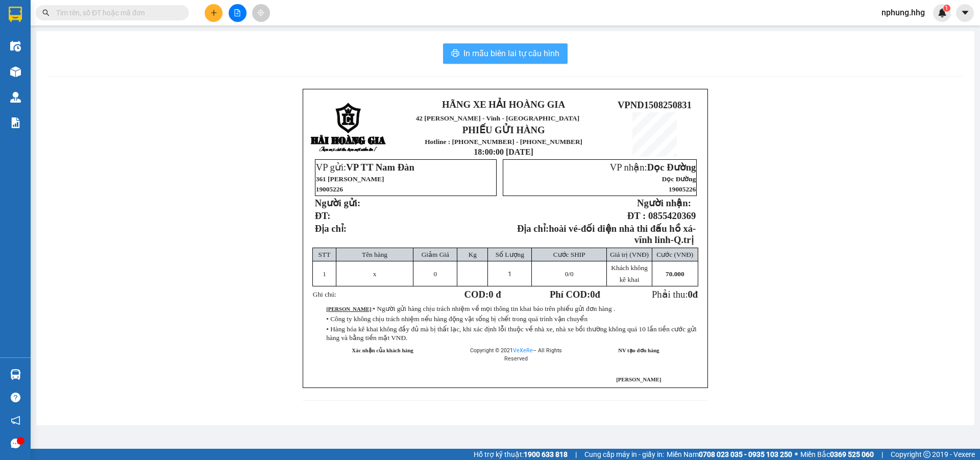 The image size is (980, 460). Describe the element at coordinates (214, 12) in the screenshot. I see `span: plus` at that location.